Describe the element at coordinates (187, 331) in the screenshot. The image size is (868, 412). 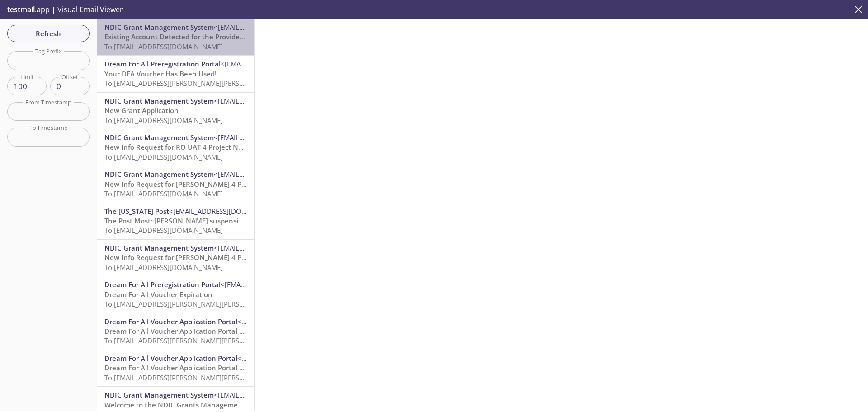
I see `span: Dream For All Voucher Application Portal 암호 변경` at that location.